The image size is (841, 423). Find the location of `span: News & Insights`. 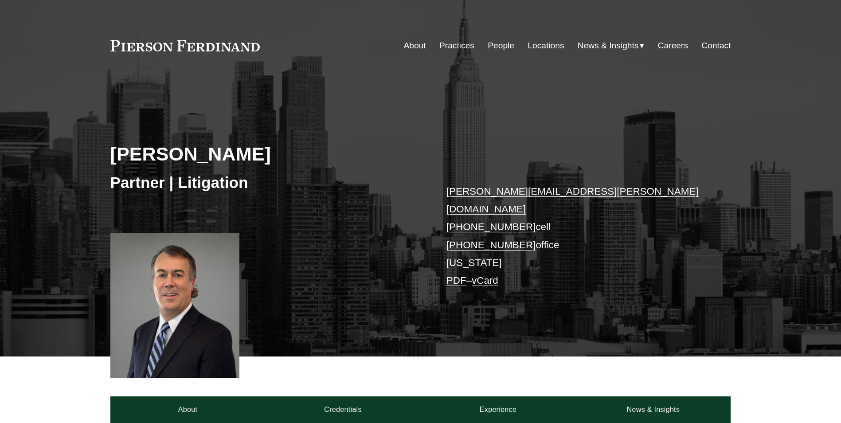

span: News & Insights is located at coordinates (608, 46).